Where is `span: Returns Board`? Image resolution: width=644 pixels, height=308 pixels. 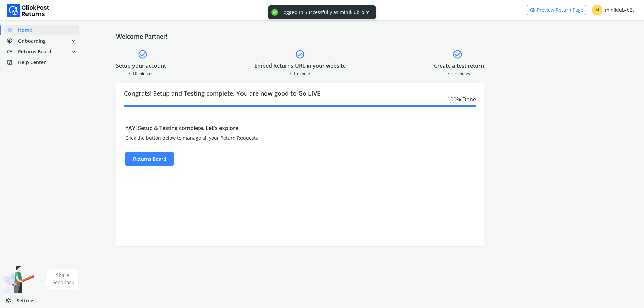
span: Returns Board is located at coordinates (34, 51).